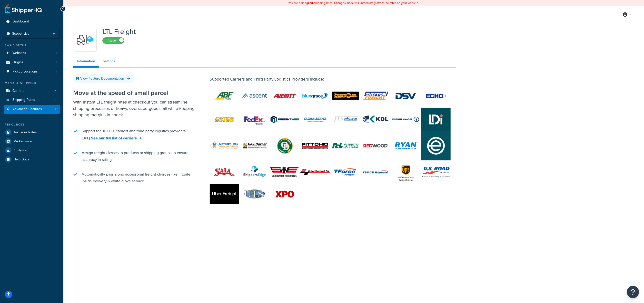 The width and height of the screenshot is (644, 303). I want to click on a: Shipping Rules, so click(32, 100).